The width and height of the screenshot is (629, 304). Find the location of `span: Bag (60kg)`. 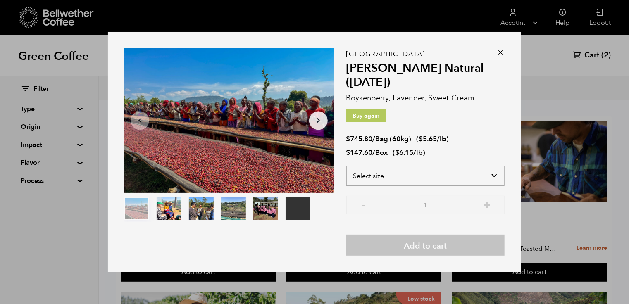

span: Bag (60kg) is located at coordinates (394, 139).